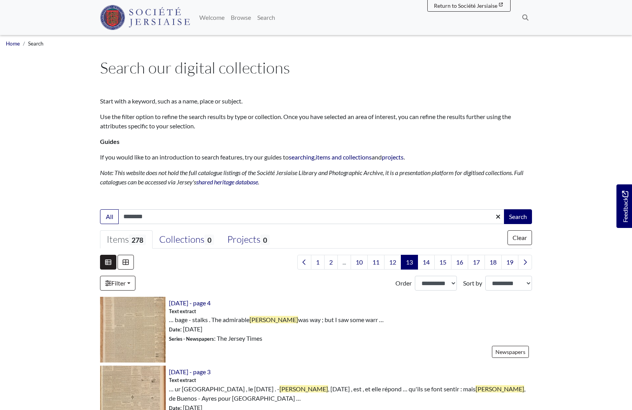 The height and width of the screenshot is (410, 632). Describe the element at coordinates (36, 44) in the screenshot. I see `span: Search` at that location.